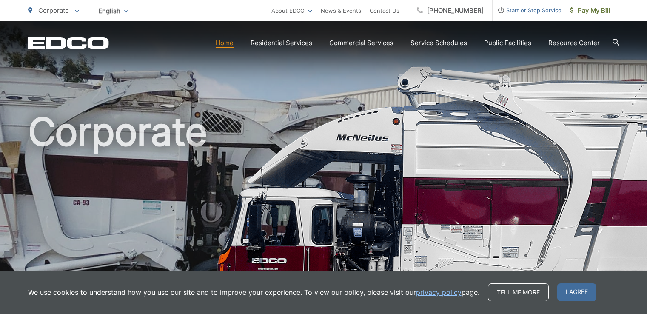  I want to click on a: Home, so click(225, 43).